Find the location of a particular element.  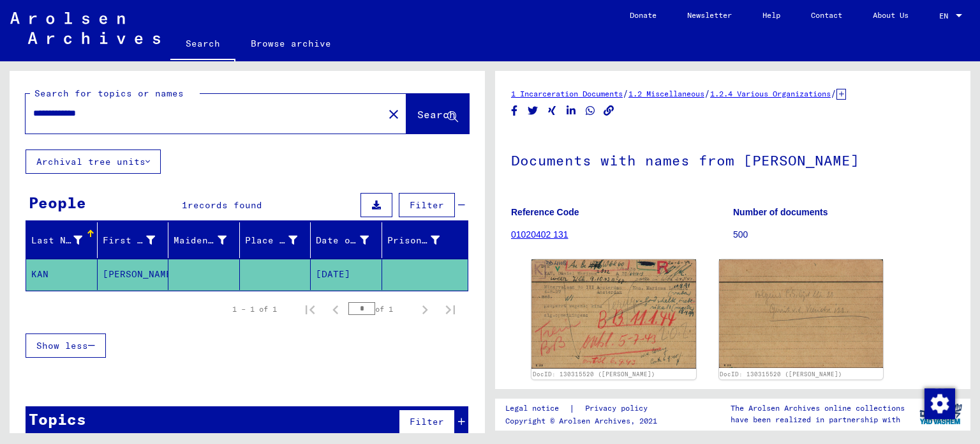

mat-header-cell: First Name is located at coordinates (133, 240).